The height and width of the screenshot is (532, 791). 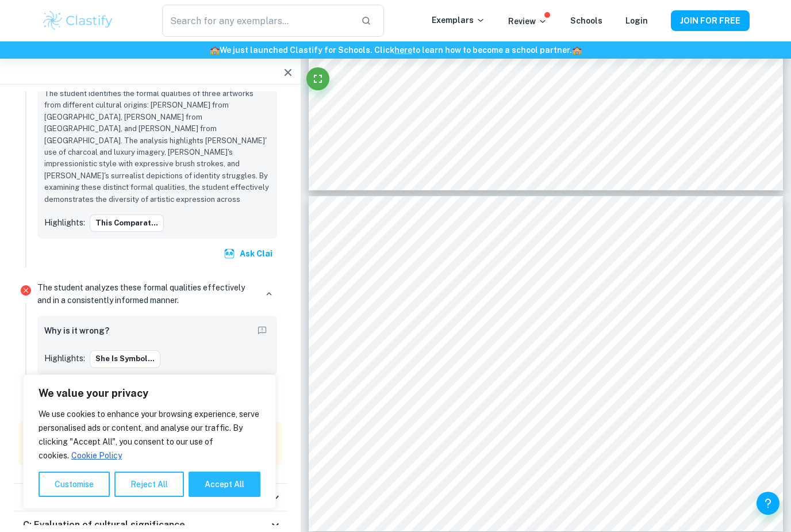 What do you see at coordinates (104, 525) in the screenshot?
I see `h6: C: Evaluation of cultural significance` at bounding box center [104, 525].